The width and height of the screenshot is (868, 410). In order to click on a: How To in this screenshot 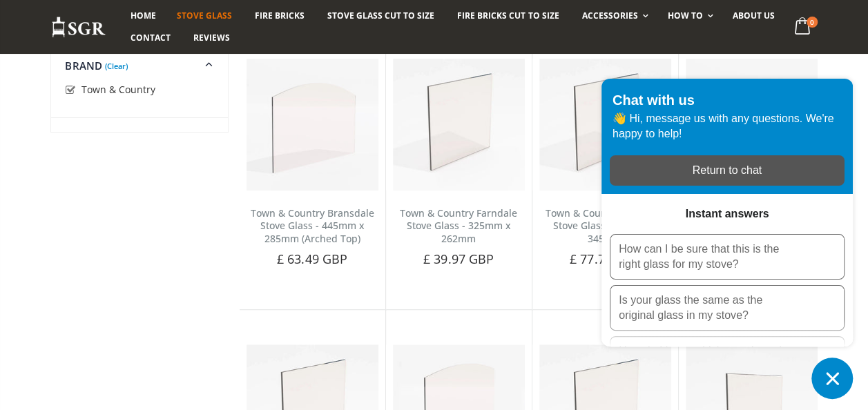, I will do `click(689, 16)`.